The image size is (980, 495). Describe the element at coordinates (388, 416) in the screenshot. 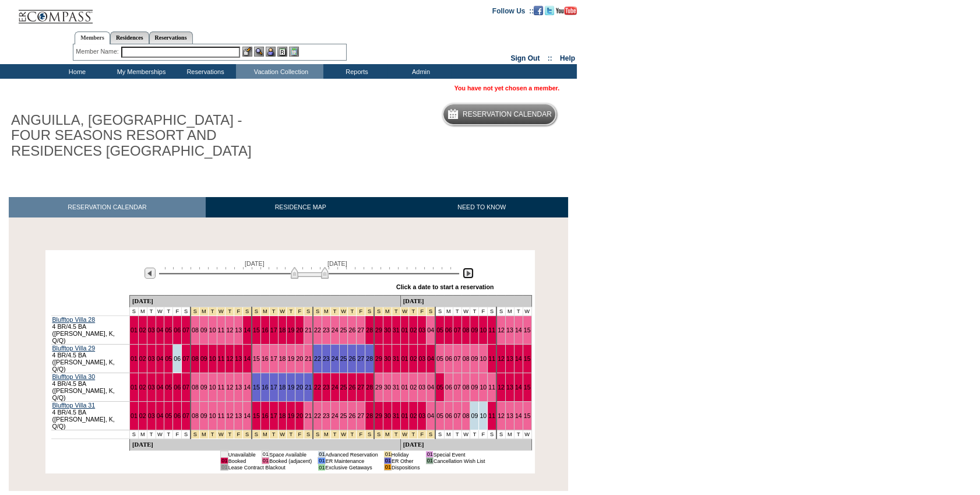

I see `a: 30` at that location.